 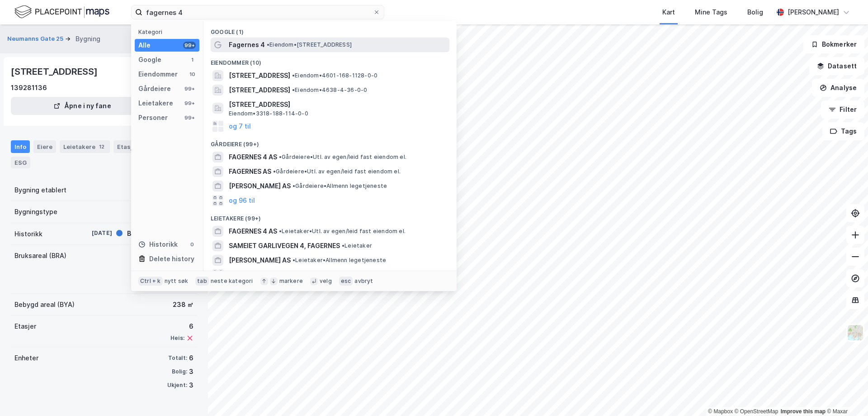 What do you see at coordinates (339, 186) in the screenshot?
I see `span: Gårdeiere • Allmenn legetjeneste` at bounding box center [339, 186].